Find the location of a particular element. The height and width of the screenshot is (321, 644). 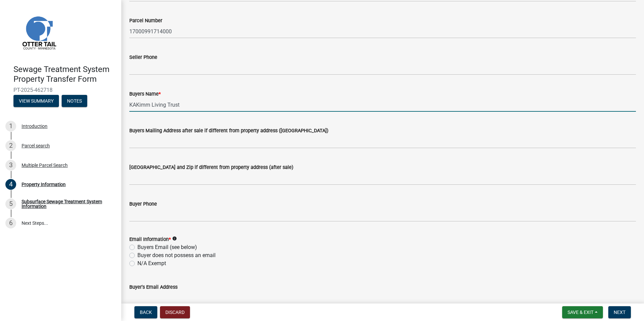

span: Save & Exit is located at coordinates (581, 312).